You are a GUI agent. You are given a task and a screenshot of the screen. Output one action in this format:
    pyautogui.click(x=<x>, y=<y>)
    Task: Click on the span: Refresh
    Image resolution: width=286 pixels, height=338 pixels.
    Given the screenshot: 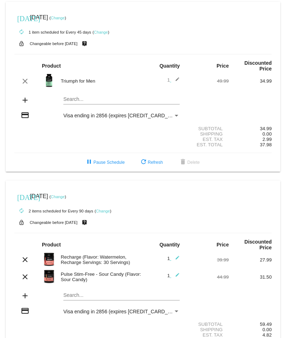 What is the action you would take?
    pyautogui.click(x=151, y=162)
    